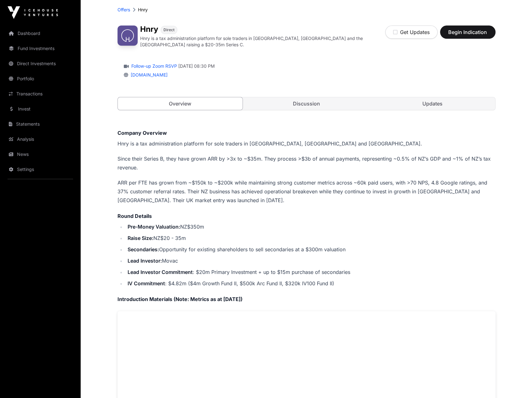 The width and height of the screenshot is (532, 398). I want to click on a: Fund Investments, so click(41, 48).